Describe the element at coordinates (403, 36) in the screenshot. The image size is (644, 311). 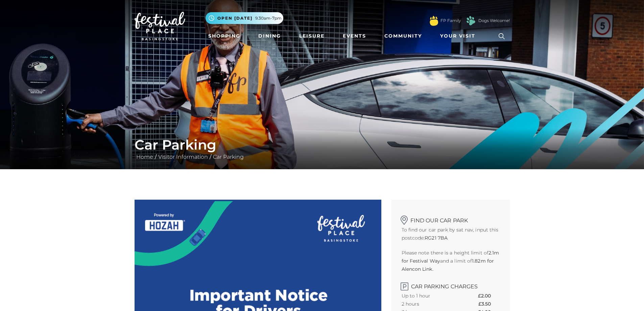
I see `a: Community` at that location.